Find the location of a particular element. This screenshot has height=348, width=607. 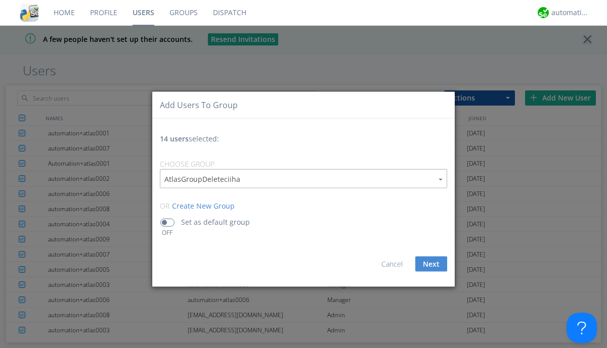

a: Cancel is located at coordinates (392, 264).